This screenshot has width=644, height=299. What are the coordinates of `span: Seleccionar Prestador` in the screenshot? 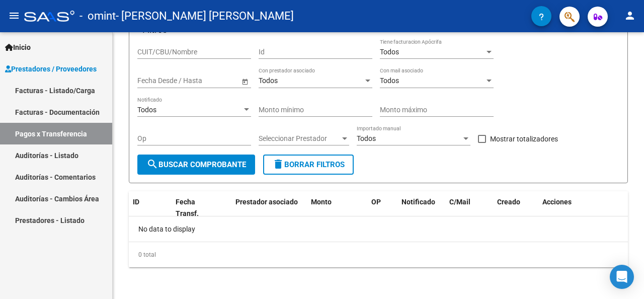 It's located at (299, 138).